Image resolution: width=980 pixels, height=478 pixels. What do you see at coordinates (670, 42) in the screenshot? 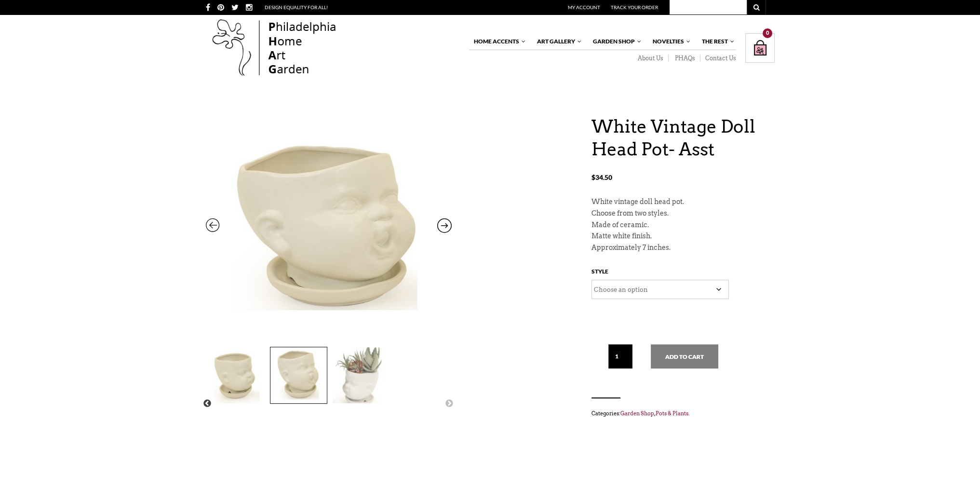
I see `a: Novelties` at bounding box center [670, 42].